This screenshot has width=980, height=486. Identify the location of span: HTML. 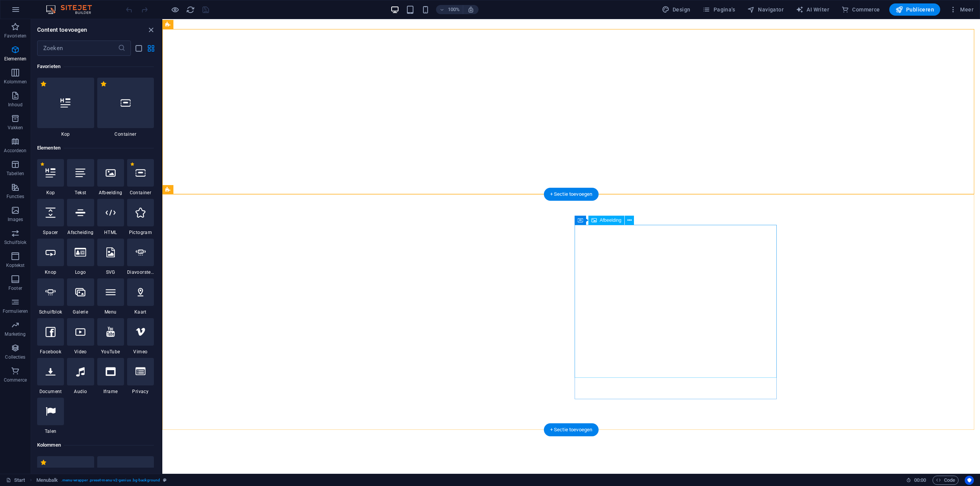
(111, 233).